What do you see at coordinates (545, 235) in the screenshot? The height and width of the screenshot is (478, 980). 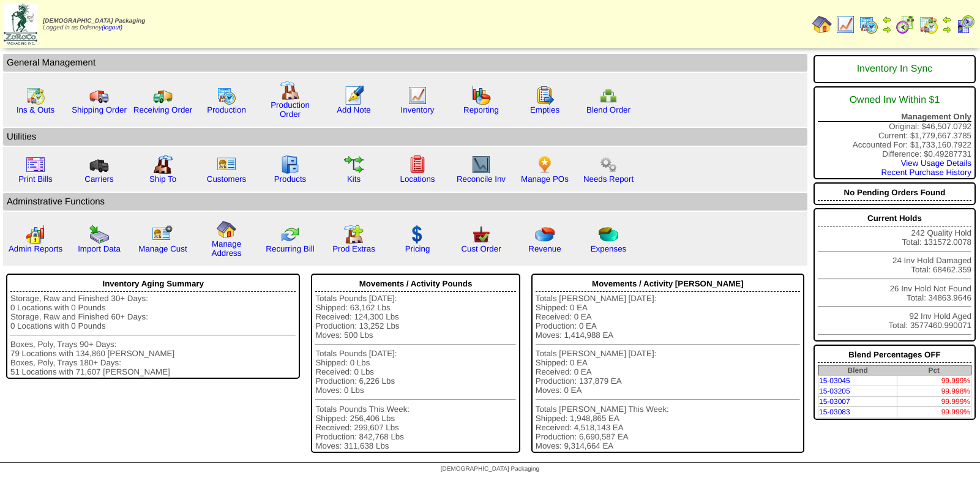 I see `img: pie_chart.png` at bounding box center [545, 235].